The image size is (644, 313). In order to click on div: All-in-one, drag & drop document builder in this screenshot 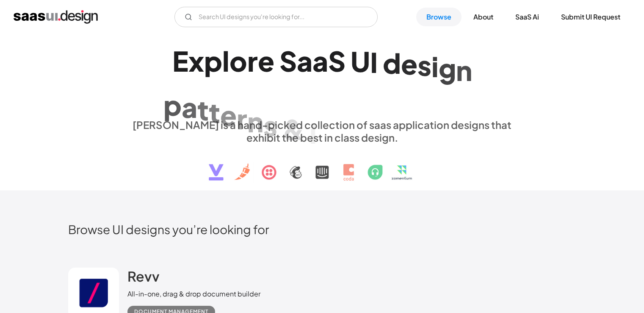, I will do `click(194, 294)`.